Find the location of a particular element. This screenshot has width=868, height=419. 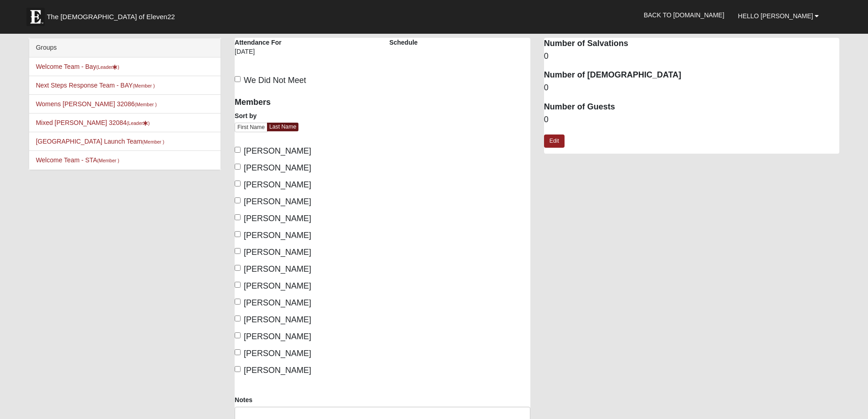

img: Eleven22 logo is located at coordinates (35, 17).